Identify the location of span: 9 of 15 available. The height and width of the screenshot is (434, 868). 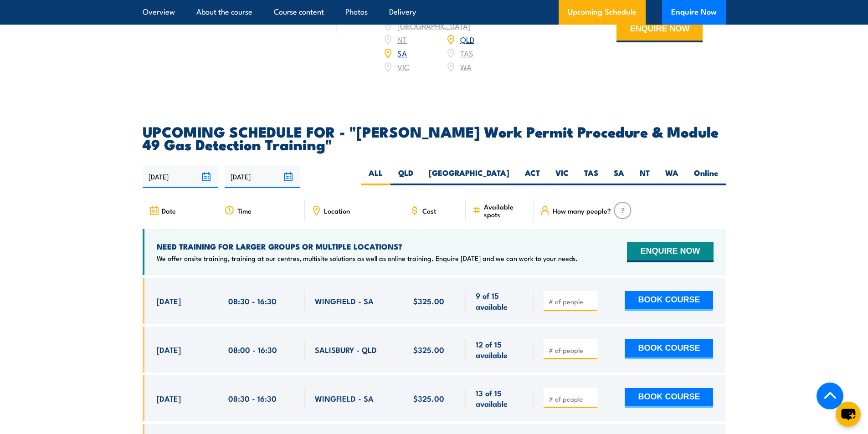
(499, 301).